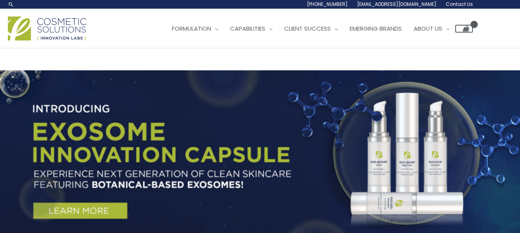  What do you see at coordinates (428, 28) in the screenshot?
I see `span: About Us` at bounding box center [428, 28].